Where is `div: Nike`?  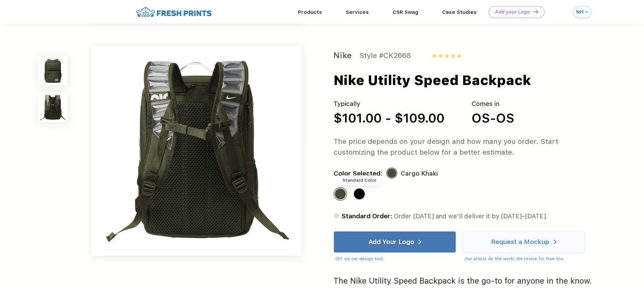
div: Nike is located at coordinates (342, 56).